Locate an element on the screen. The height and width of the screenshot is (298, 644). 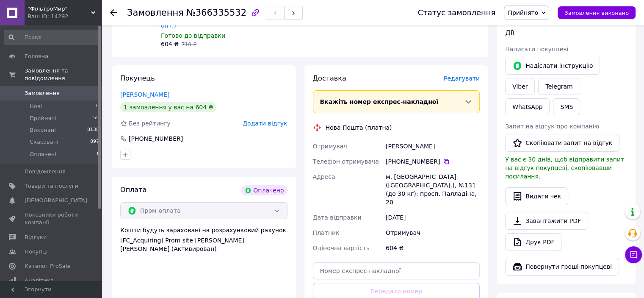
span: У вас є 30 днів, щоб відправити запит на відгук покупцеві, скопіювавши посилання. is located at coordinates (564, 168).